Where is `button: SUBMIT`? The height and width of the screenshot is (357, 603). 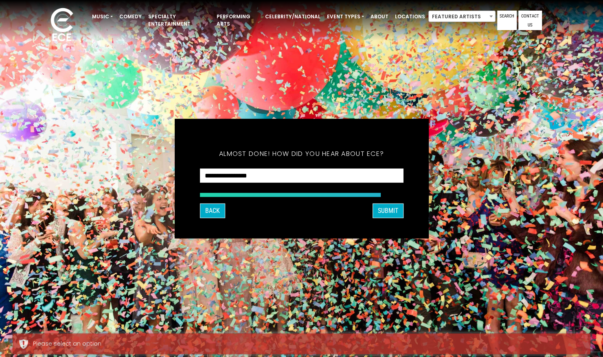 button: SUBMIT is located at coordinates (388, 211).